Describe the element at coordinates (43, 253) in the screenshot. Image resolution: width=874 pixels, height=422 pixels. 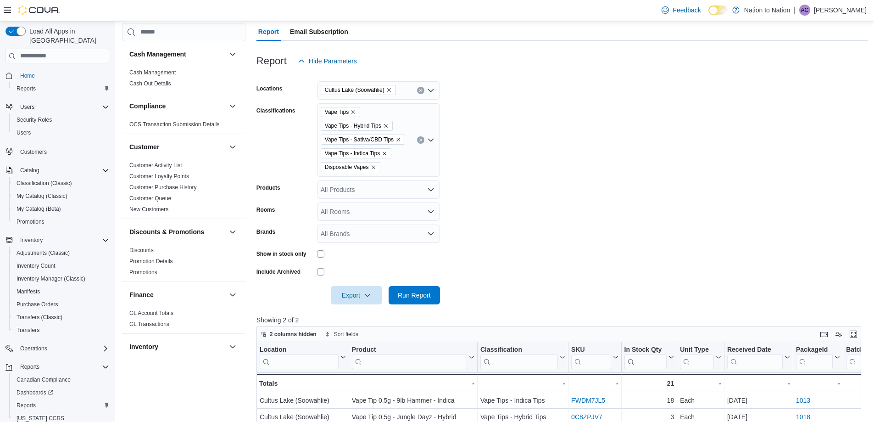
I see `span: Adjustments (Classic)` at that location.